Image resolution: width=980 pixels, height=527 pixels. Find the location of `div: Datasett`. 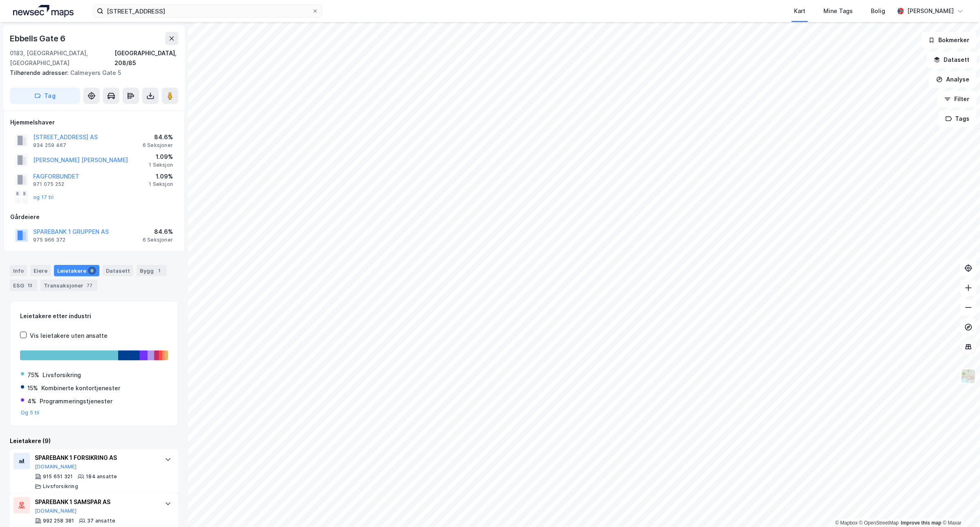

div: Datasett is located at coordinates (118, 271).